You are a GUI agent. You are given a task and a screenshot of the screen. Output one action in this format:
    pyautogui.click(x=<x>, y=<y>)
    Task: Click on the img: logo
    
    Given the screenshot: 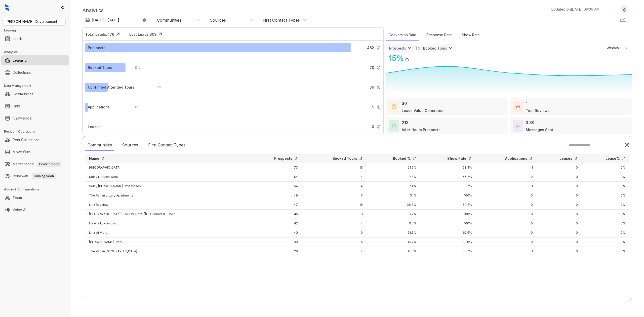 What is the action you would take?
    pyautogui.click(x=7, y=7)
    